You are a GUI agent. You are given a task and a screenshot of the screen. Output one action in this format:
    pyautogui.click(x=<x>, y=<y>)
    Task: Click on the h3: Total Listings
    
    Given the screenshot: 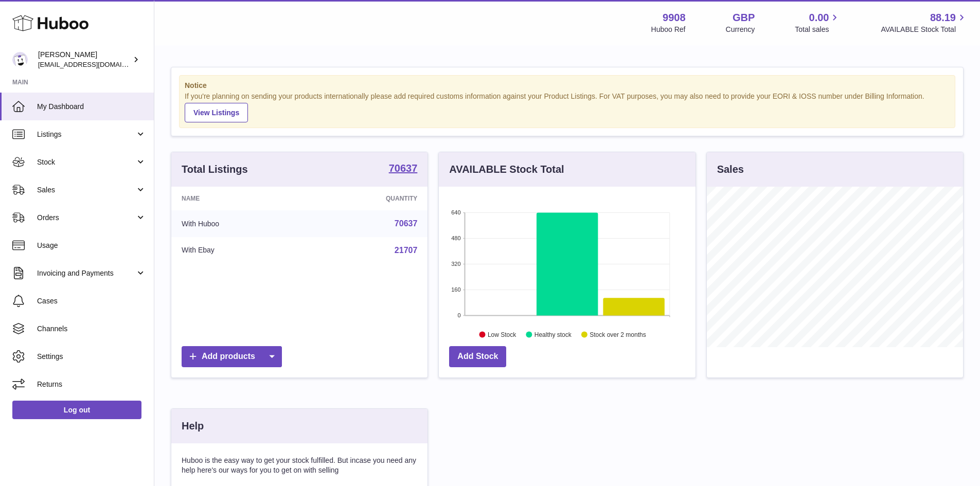 What is the action you would take?
    pyautogui.click(x=215, y=169)
    